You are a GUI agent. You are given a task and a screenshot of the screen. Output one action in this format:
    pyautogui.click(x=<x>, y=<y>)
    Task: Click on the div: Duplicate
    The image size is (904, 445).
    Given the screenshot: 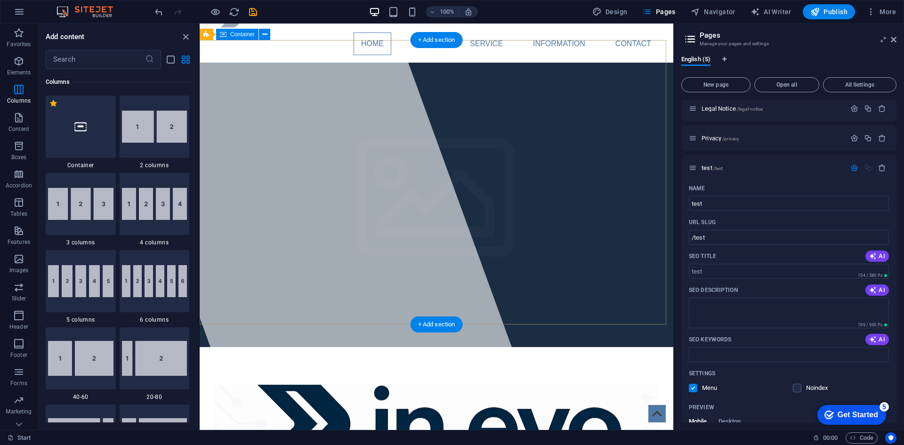 What is the action you would take?
    pyautogui.click(x=868, y=138)
    